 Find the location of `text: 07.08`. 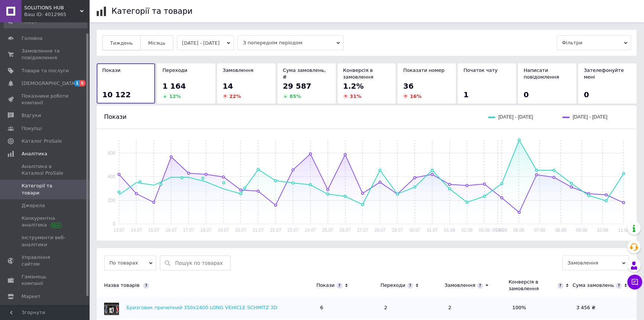

text: 07.08 is located at coordinates (540, 230).